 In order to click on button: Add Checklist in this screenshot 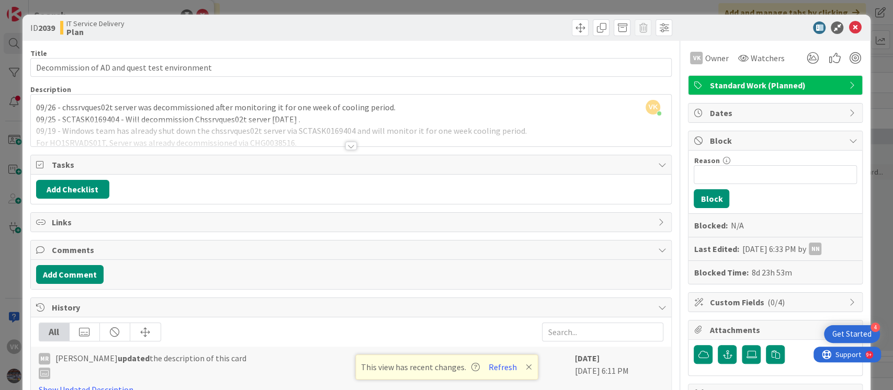, I will do `click(73, 189)`.